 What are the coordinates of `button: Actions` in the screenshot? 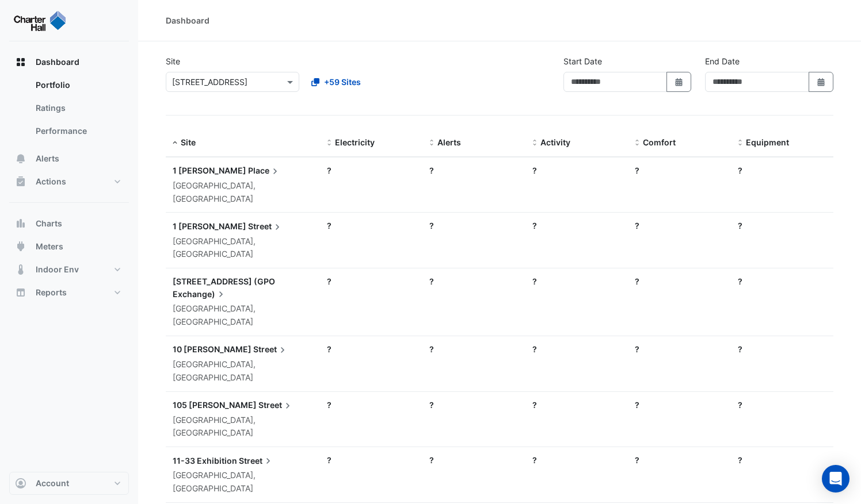 It's located at (69, 182).